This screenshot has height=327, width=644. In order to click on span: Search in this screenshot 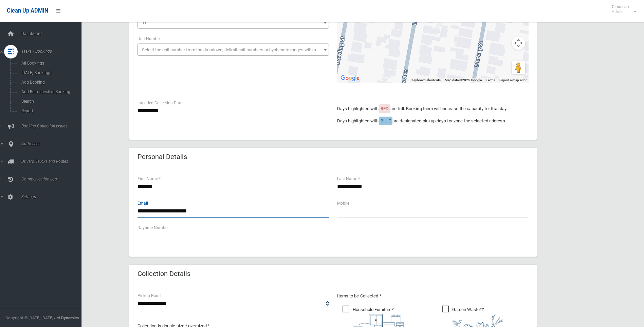, I will do `click(50, 101)`.